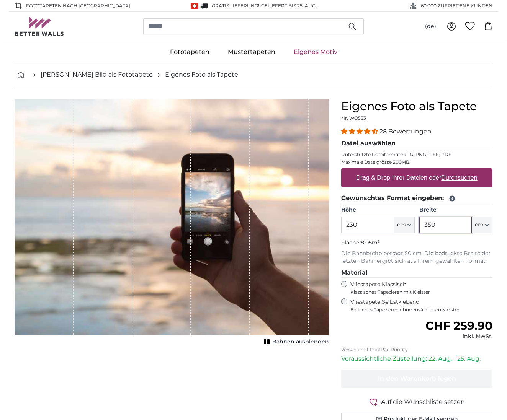 This screenshot has width=507, height=420. I want to click on span: In den Warenkorb legen, so click(417, 379).